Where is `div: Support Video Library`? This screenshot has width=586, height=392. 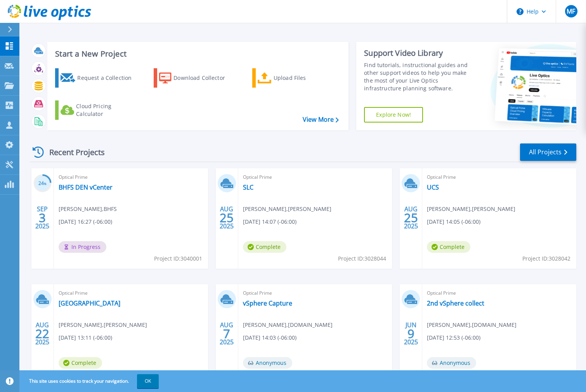 div: Support Video Library is located at coordinates (419, 53).